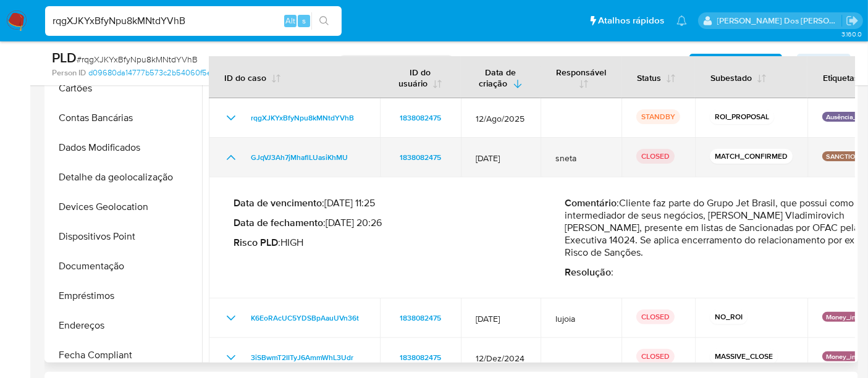 The height and width of the screenshot is (378, 868). I want to click on span: 3.160.0, so click(851, 34).